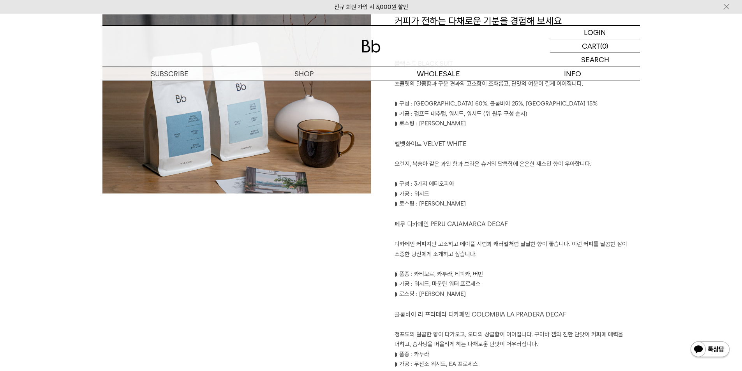  Describe the element at coordinates (371, 7) in the screenshot. I see `a: 신규 회원 가입 시 3,000원 할인` at that location.